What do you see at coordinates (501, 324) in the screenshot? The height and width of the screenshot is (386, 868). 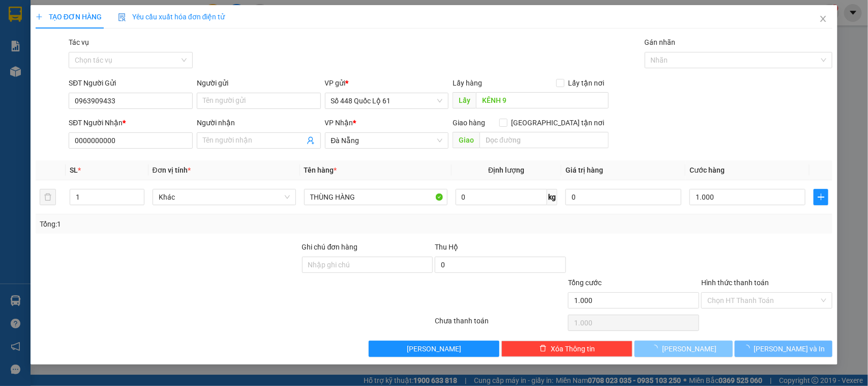 I see `div: Chưa thanh toán` at bounding box center [501, 324].